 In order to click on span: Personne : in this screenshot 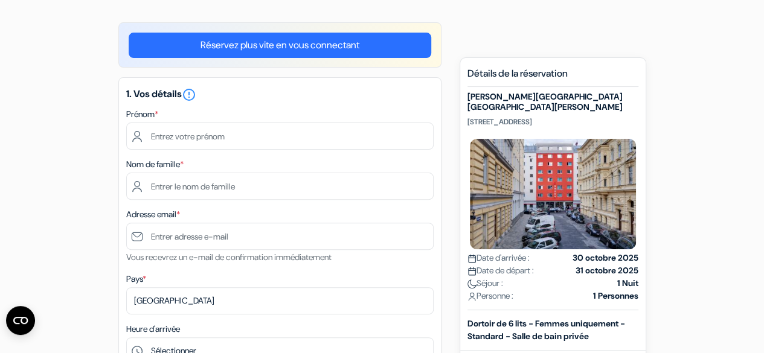, I will do `click(490, 296)`.